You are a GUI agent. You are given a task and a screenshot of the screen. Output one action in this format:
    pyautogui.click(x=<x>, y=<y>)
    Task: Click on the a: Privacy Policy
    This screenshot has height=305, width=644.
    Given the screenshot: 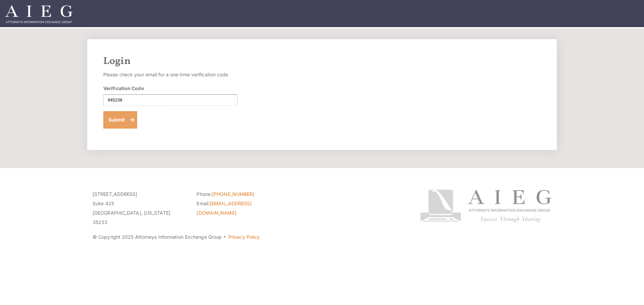 What is the action you would take?
    pyautogui.click(x=244, y=237)
    